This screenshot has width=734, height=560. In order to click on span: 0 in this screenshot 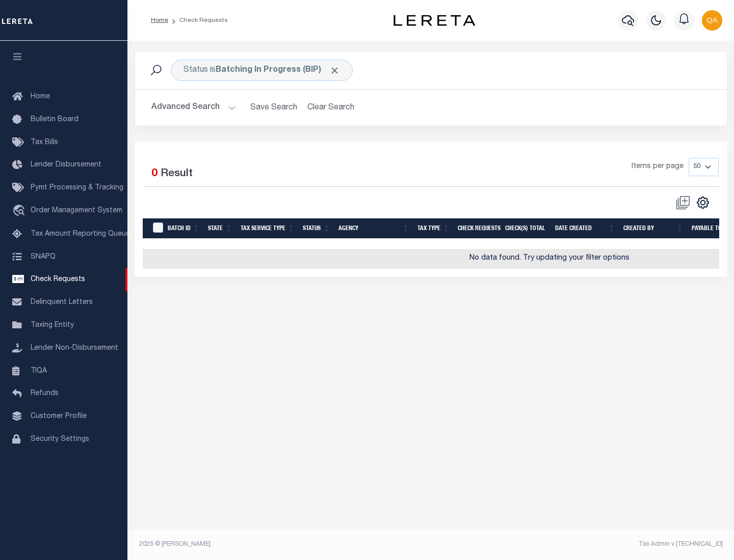, I will do `click(154, 174)`.